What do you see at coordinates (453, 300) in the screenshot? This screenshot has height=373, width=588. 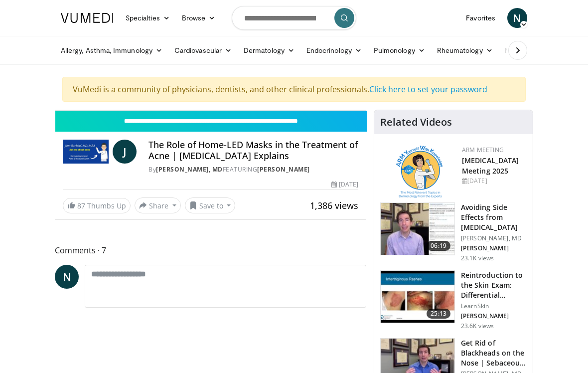 I see `a: 25:13 Reintroduction to the Skin Exam: Differential Diagnosis Based on the… LearnSkin [PERSON_NAM...` at bounding box center [453, 300].